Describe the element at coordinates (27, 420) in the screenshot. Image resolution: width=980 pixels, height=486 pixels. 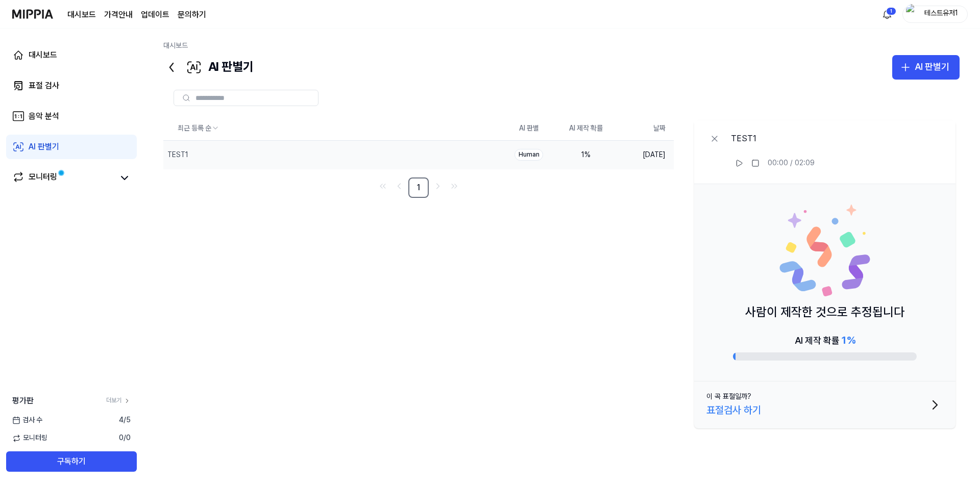
I see `span: 검사 수` at that location.